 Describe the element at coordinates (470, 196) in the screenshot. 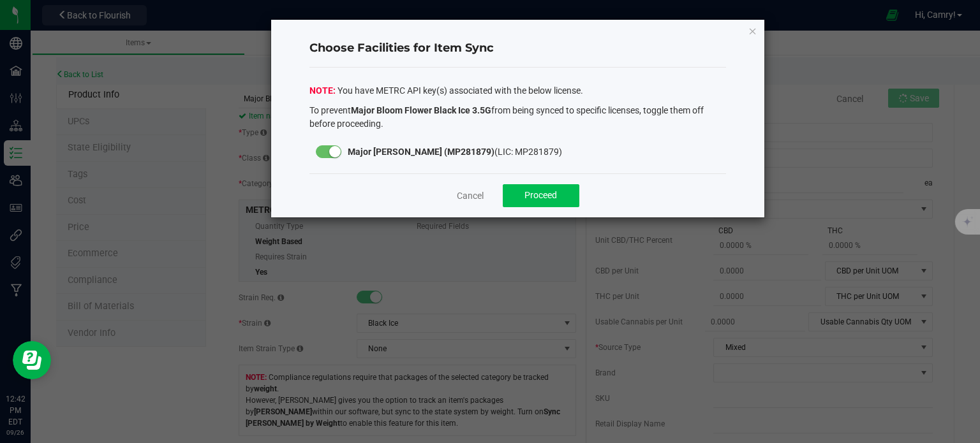

I see `a: Cancel` at that location.